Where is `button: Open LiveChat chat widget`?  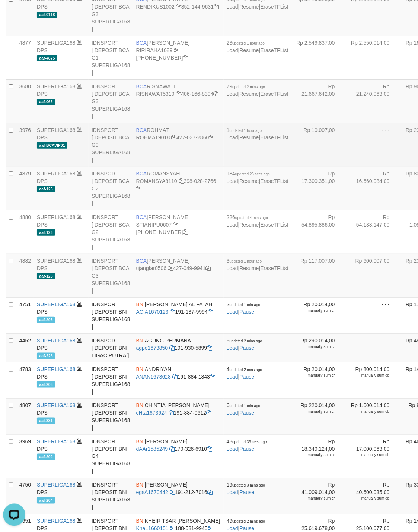
button: Open LiveChat chat widget is located at coordinates (14, 14).